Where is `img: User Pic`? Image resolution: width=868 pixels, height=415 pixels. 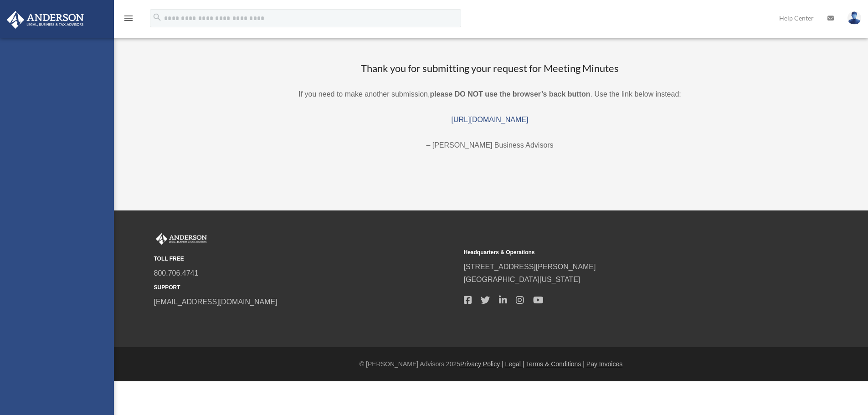
img: User Pic is located at coordinates (854, 17).